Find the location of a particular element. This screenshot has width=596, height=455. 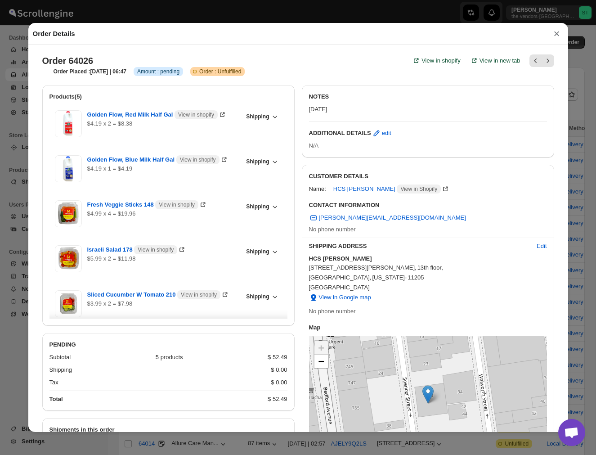

a: View in shopify is located at coordinates (436, 61).